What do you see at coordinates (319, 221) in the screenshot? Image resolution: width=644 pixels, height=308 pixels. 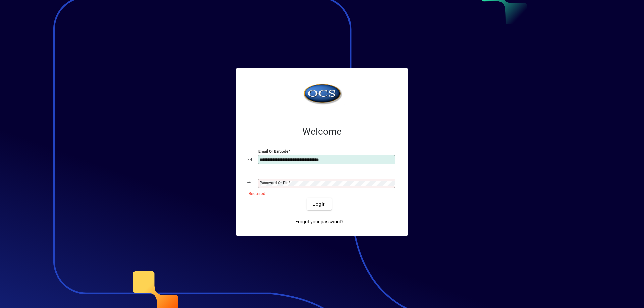 I see `span: Forgot your password?` at bounding box center [319, 221].